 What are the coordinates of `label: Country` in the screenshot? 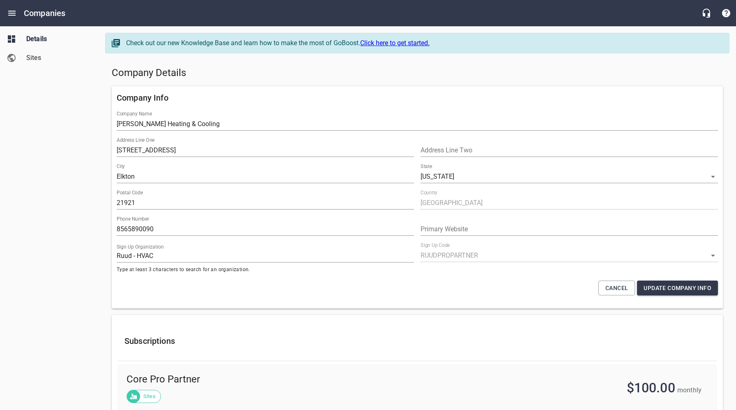 It's located at (429, 193).